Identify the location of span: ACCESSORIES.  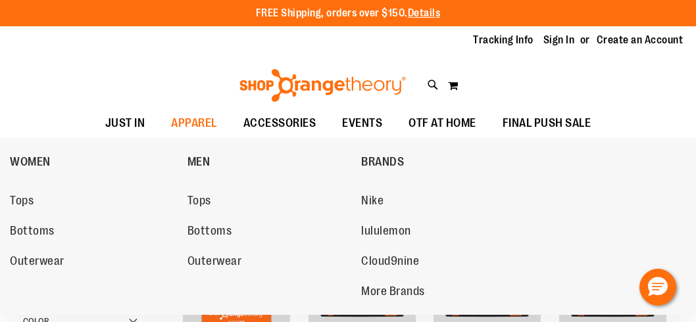
(280, 123).